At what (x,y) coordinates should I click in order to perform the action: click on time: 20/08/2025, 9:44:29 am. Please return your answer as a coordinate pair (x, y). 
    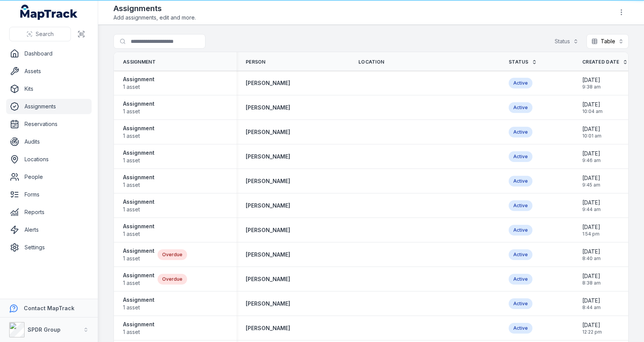
    Looking at the image, I should click on (591, 206).